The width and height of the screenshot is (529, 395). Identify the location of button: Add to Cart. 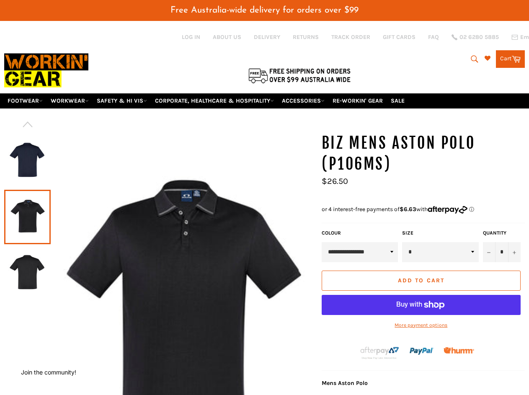
(421, 280).